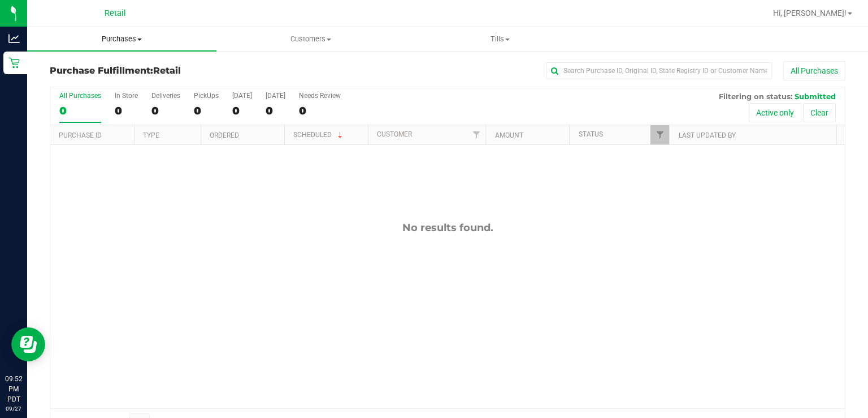 Image resolution: width=868 pixels, height=418 pixels. What do you see at coordinates (13, 389) in the screenshot?
I see `p: 09:52 PM PDT` at bounding box center [13, 389].